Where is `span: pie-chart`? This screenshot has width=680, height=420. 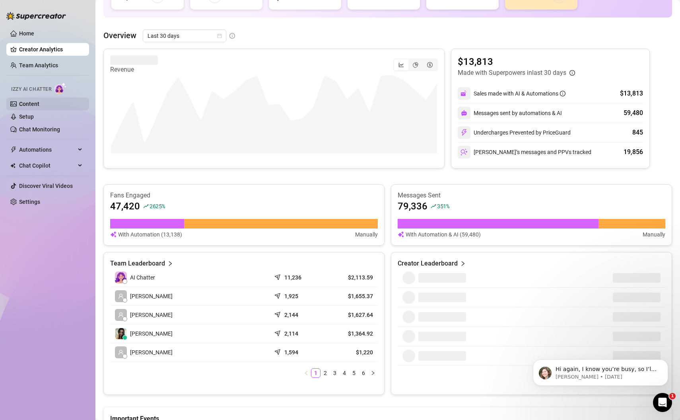 span: pie-chart is located at coordinates (416, 65).